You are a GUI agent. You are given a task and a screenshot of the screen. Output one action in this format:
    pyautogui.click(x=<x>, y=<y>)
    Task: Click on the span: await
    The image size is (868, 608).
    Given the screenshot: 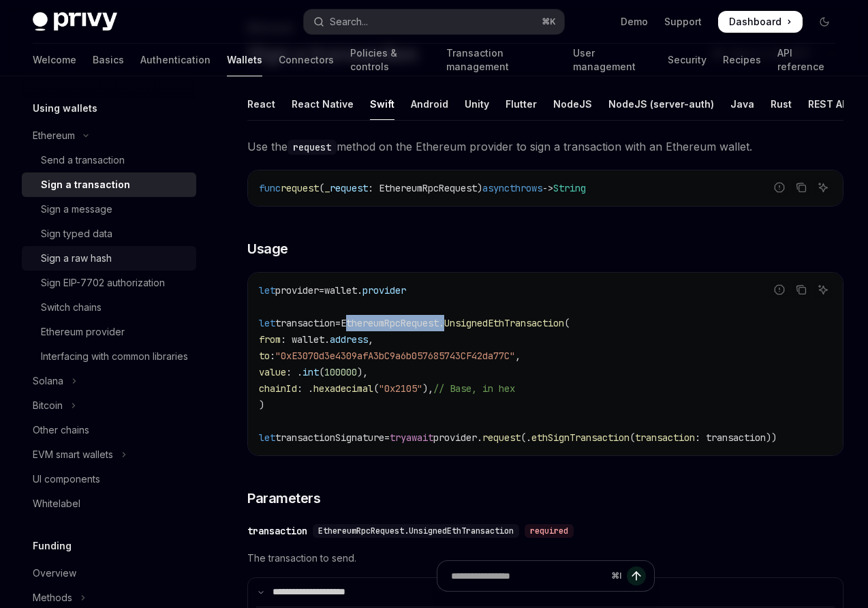 What is the action you would take?
    pyautogui.click(x=420, y=437)
    